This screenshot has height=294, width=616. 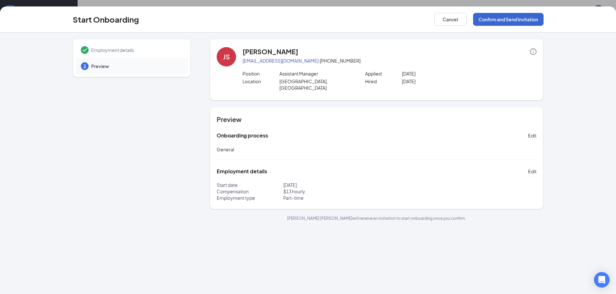 I want to click on p: Start date, so click(x=250, y=185).